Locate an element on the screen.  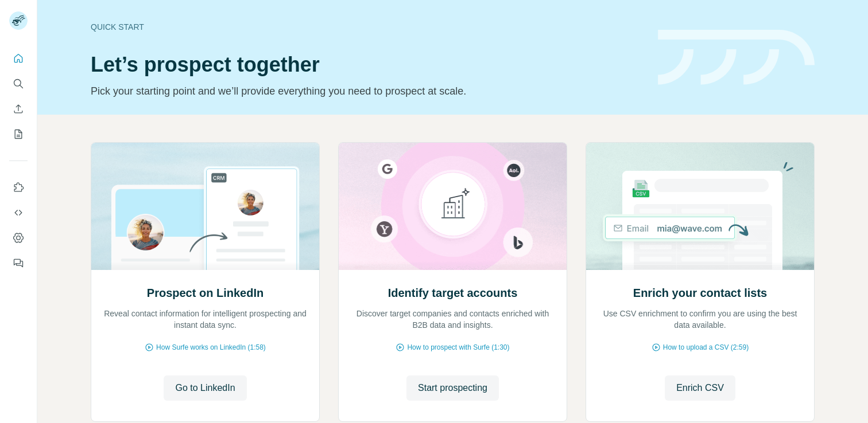
p: Pick your starting point and we’ll provide everything you need to prospect at scale. is located at coordinates (367, 91).